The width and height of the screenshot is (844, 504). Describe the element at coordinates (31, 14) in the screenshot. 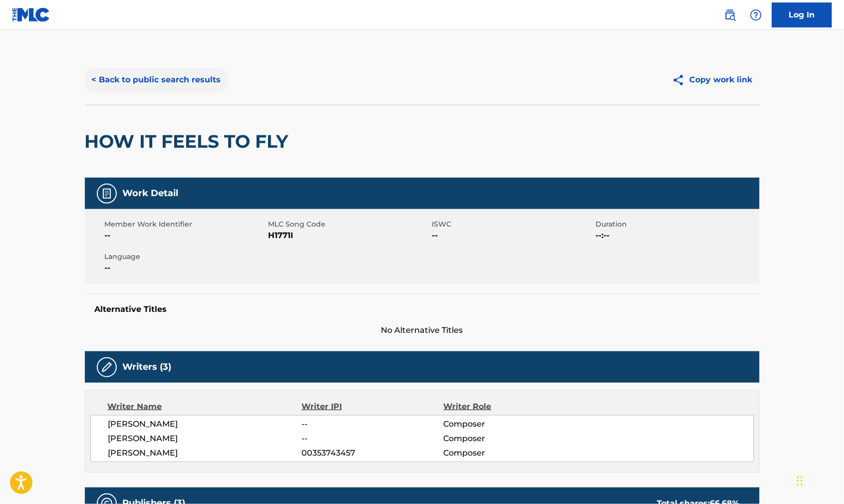

I see `img: MLC Logo` at that location.